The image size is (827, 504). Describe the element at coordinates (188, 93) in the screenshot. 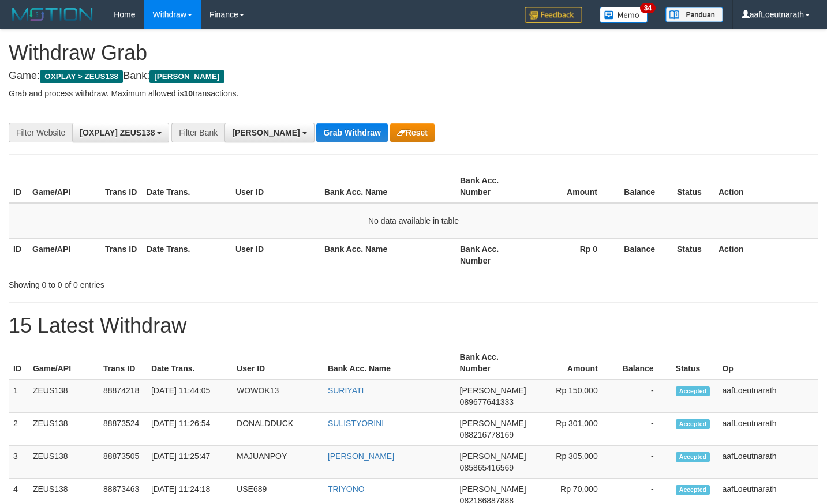

I see `strong: 10` at that location.